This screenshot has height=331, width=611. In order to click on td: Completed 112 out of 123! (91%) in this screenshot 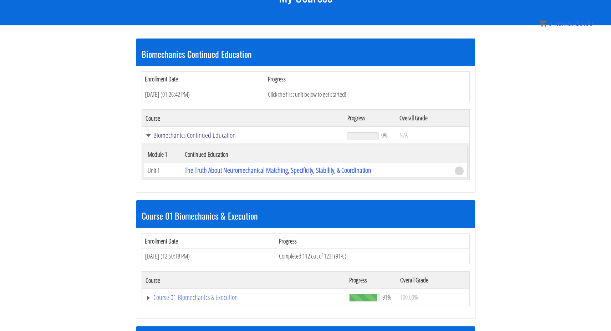, I will do `click(373, 256)`.